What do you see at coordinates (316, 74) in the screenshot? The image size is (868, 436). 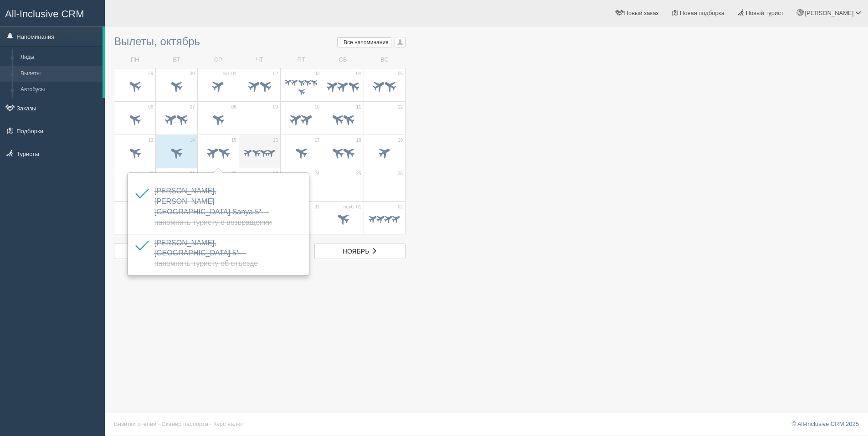 I see `span: 03` at bounding box center [316, 74].